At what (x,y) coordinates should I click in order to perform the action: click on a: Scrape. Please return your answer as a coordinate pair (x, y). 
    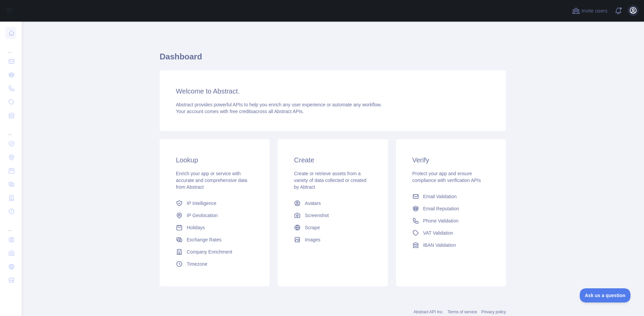
    Looking at the image, I should click on (333, 228).